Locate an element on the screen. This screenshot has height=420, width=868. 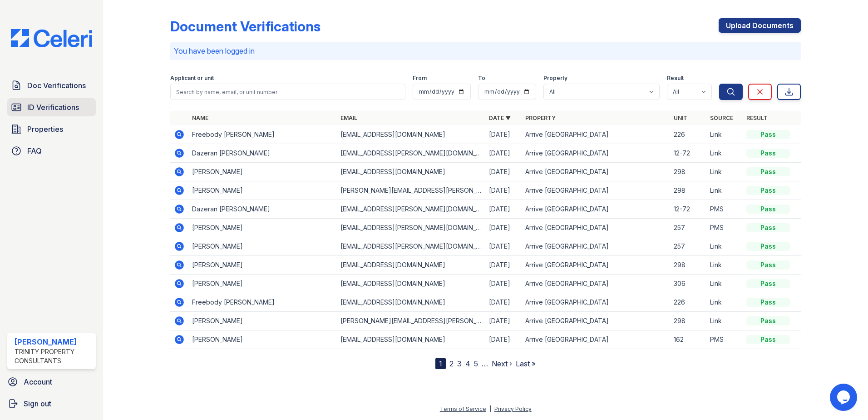
p: You have been logged in is located at coordinates (485, 51).